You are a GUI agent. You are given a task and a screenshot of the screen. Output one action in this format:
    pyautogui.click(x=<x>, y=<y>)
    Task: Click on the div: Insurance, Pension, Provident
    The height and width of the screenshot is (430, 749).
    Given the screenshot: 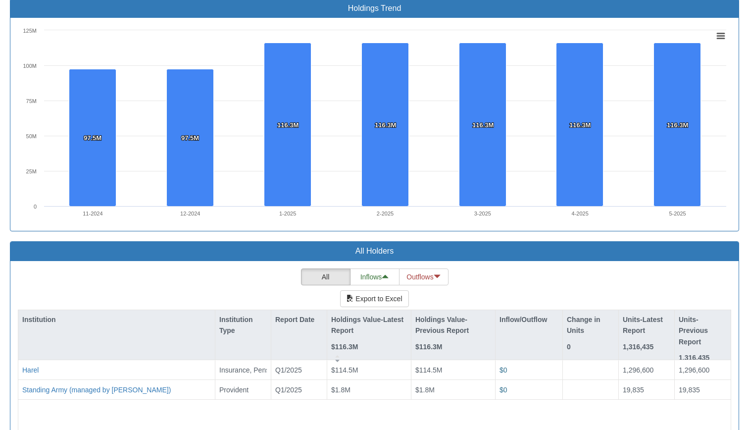 What is the action you would take?
    pyautogui.click(x=243, y=370)
    